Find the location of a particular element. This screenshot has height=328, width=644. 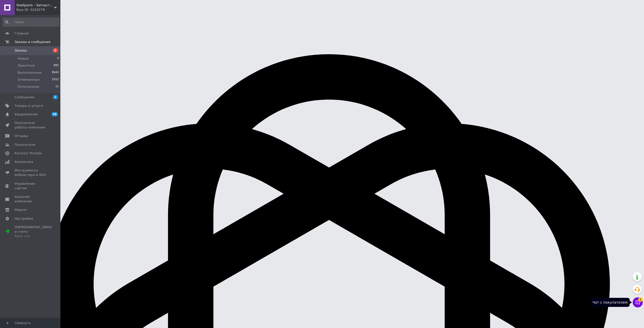

span: Каталог ProSale is located at coordinates (28, 154).